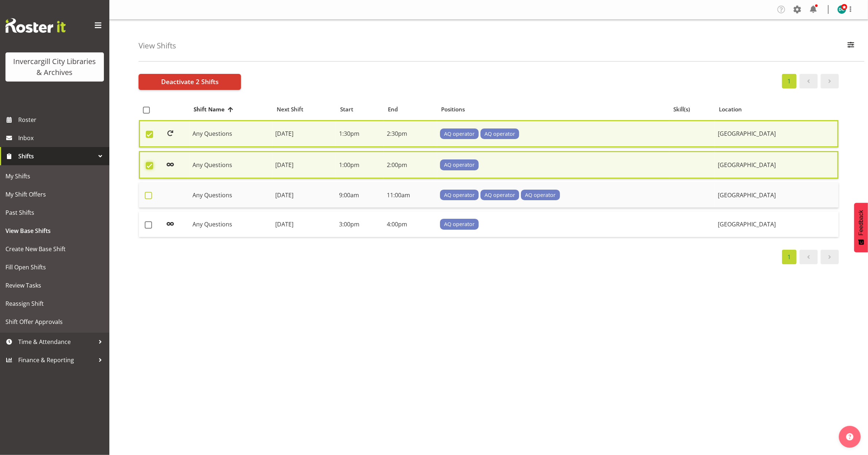 This screenshot has height=455, width=868. What do you see at coordinates (850, 437) in the screenshot?
I see `img: help-xxl-2.png` at bounding box center [850, 437].